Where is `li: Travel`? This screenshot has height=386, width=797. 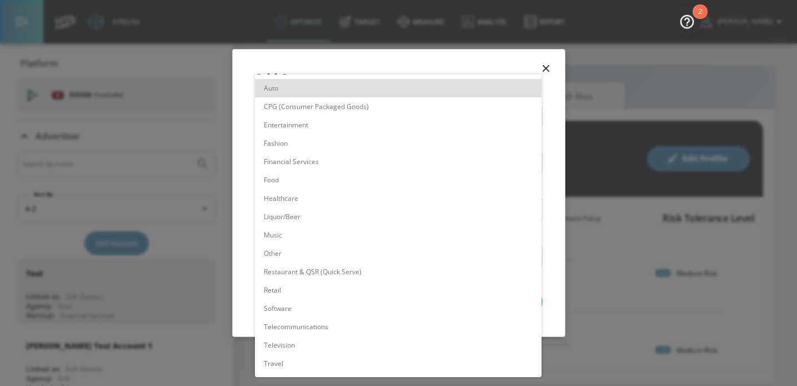 li: Travel is located at coordinates (398, 363).